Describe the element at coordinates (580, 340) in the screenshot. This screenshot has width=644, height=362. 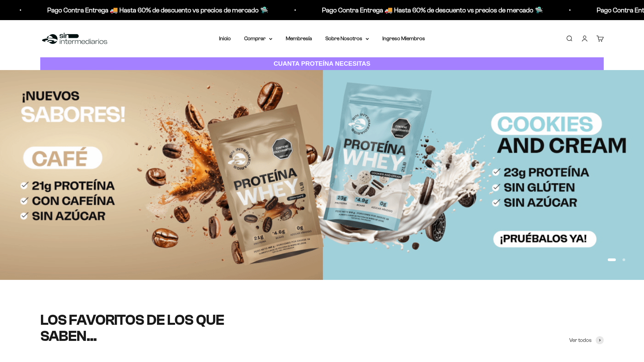
I see `span: Ver todos` at that location.